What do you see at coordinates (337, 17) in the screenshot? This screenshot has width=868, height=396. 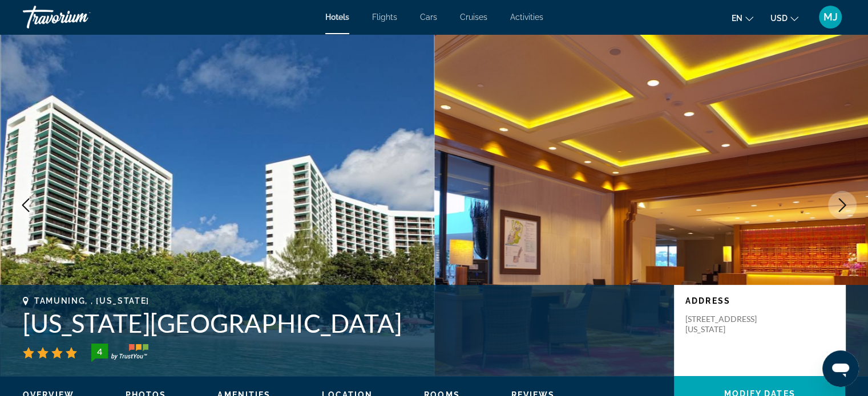 I see `span: Hotels` at bounding box center [337, 17].